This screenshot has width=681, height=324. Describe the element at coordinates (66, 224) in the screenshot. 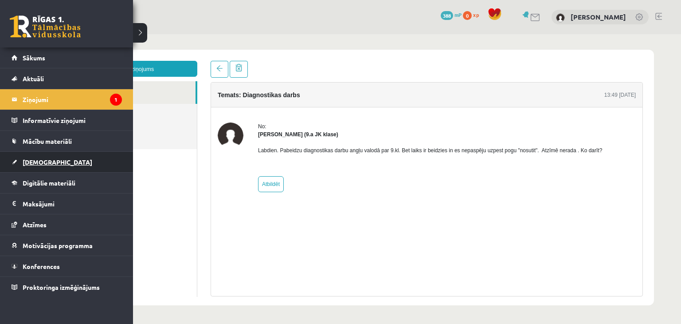

I see `a: Atzīmes` at that location.